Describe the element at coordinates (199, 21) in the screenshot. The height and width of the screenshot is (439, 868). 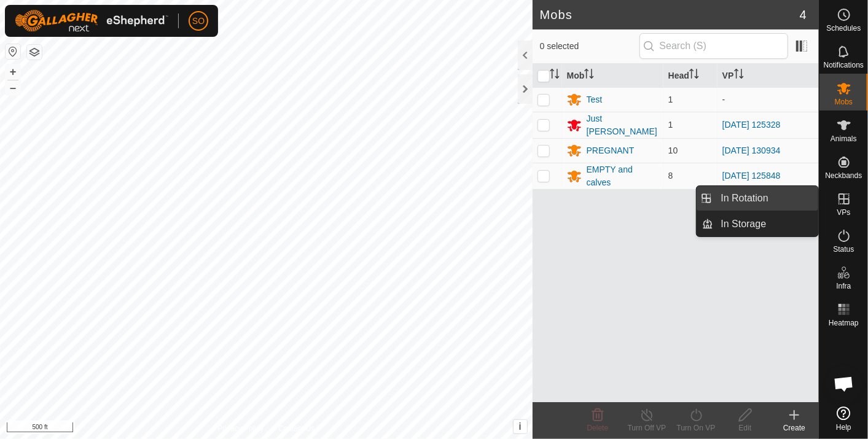
I see `span: SO` at that location.